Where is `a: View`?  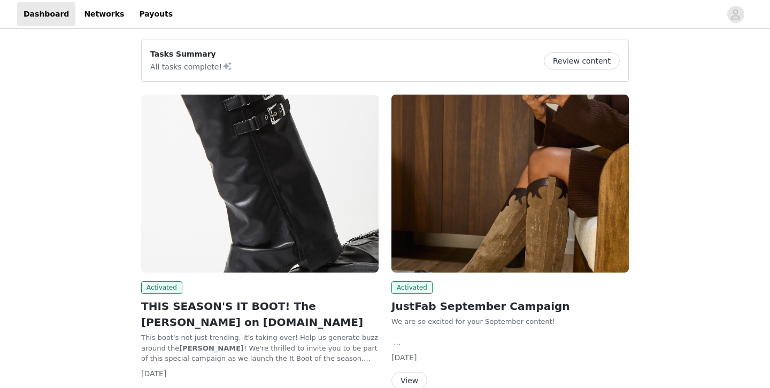
a: View is located at coordinates (409, 380).